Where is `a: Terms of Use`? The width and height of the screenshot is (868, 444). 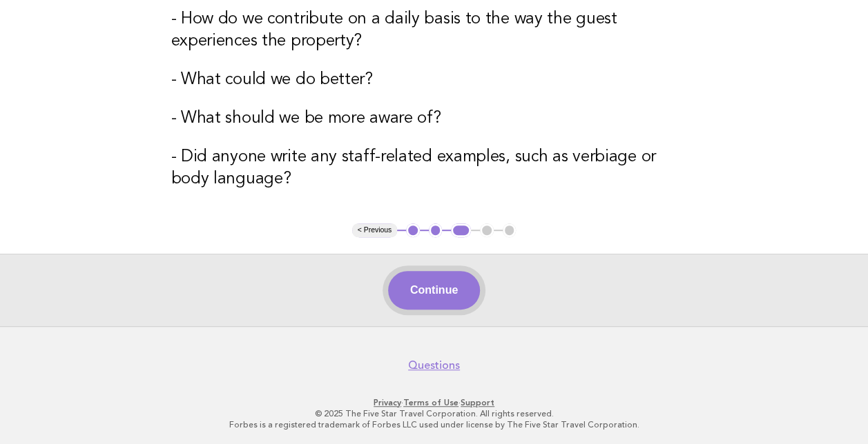
a: Terms of Use is located at coordinates (431, 403).